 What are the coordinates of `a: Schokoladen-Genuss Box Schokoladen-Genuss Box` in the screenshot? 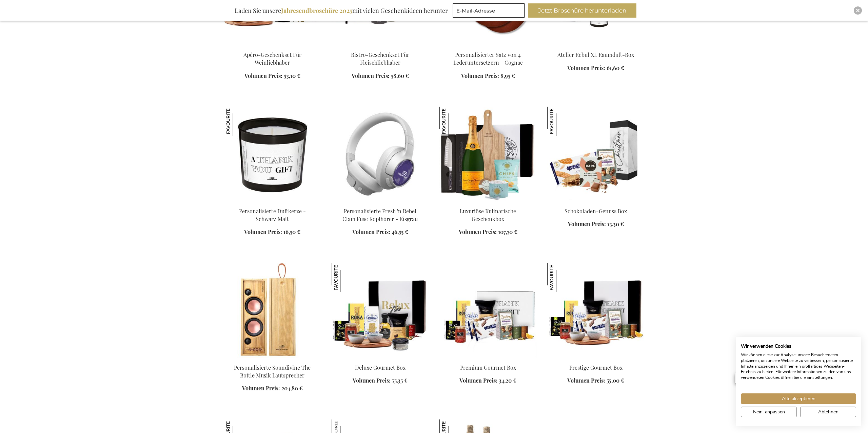 It's located at (595, 202).